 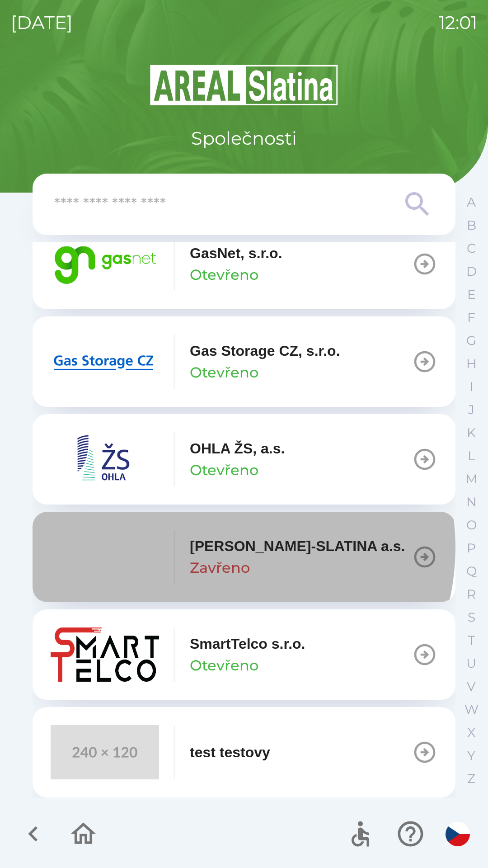 I want to click on button: L, so click(x=471, y=455).